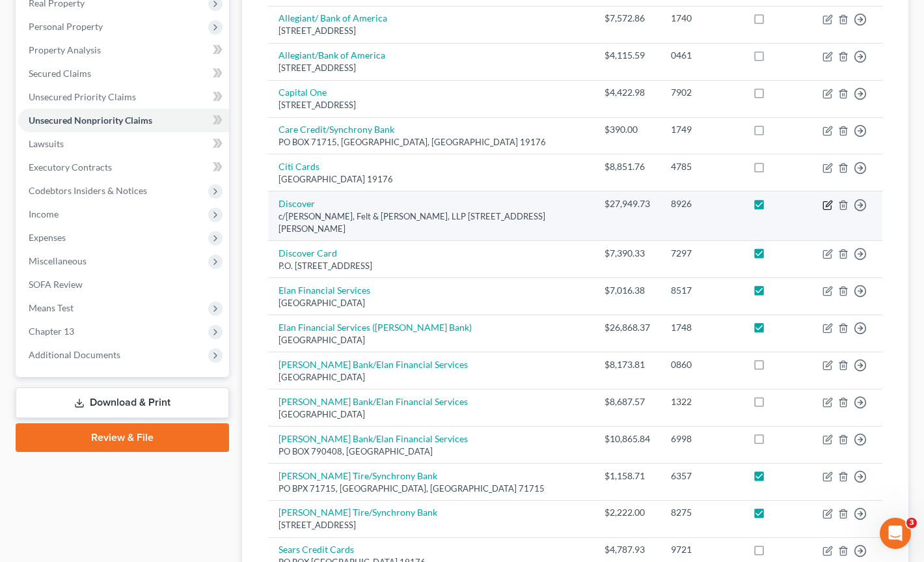 This screenshot has height=562, width=924. I want to click on div: 8517, so click(701, 290).